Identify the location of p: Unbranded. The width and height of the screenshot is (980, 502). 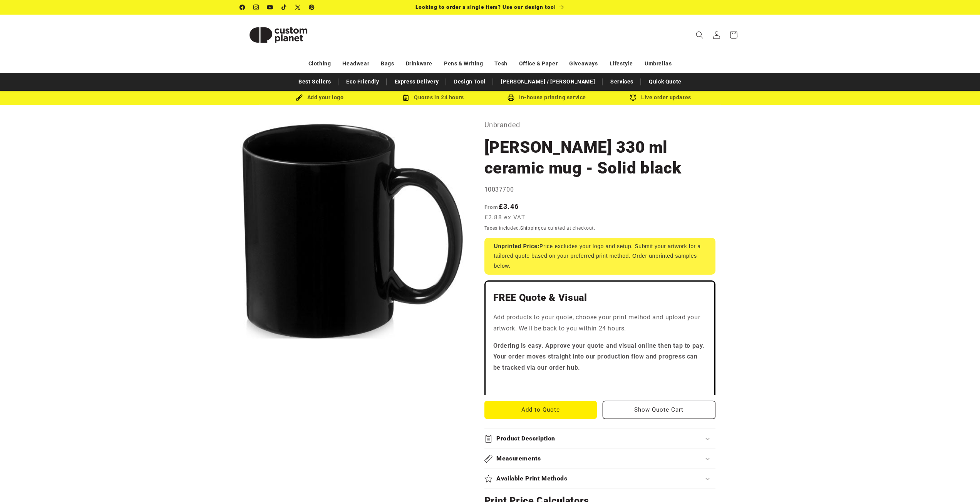
(600, 125).